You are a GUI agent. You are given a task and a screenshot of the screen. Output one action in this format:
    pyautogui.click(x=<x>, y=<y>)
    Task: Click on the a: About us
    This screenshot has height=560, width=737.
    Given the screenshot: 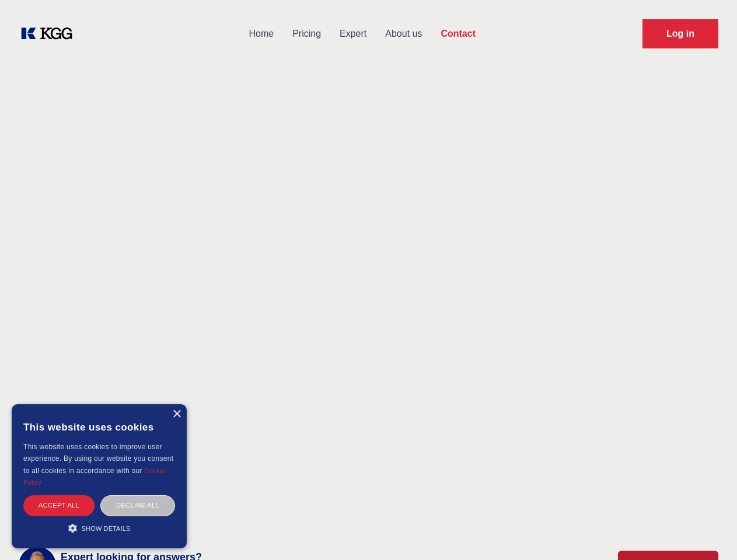 What is the action you would take?
    pyautogui.click(x=403, y=34)
    